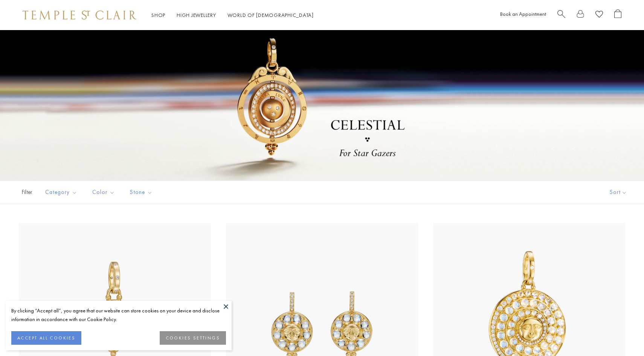 This screenshot has width=644, height=356. What do you see at coordinates (618, 192) in the screenshot?
I see `button: Show sort by` at bounding box center [618, 192].